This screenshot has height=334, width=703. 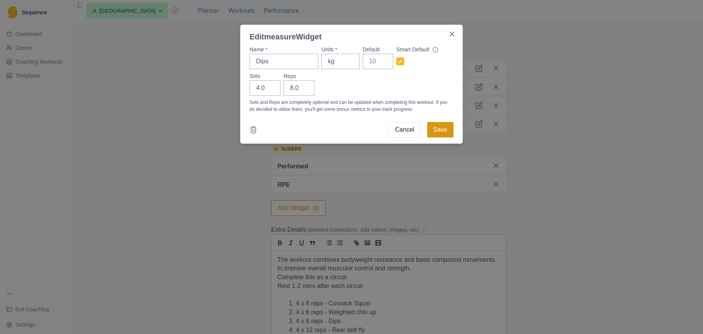 I want to click on label: Units, so click(x=338, y=49).